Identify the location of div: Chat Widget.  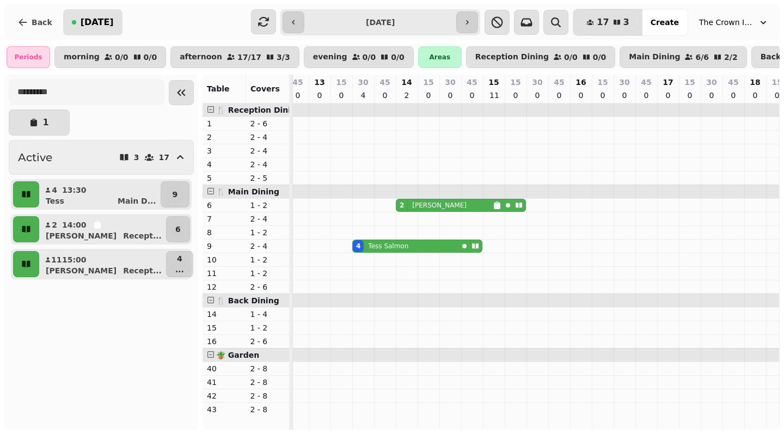
(757, 408).